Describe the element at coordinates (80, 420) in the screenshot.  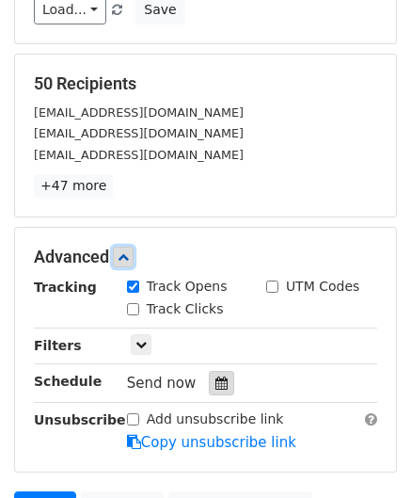
I see `strong: Unsubscribe` at that location.